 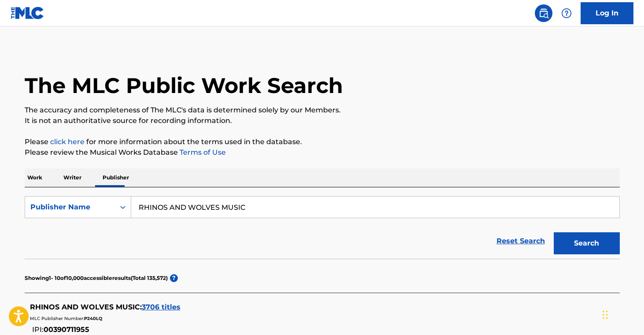 What do you see at coordinates (67, 141) in the screenshot?
I see `a: click here` at bounding box center [67, 141].